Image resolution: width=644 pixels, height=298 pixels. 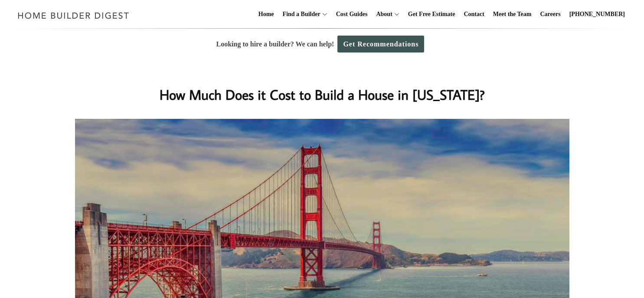 I want to click on a: Get Free Estimate, so click(x=432, y=14).